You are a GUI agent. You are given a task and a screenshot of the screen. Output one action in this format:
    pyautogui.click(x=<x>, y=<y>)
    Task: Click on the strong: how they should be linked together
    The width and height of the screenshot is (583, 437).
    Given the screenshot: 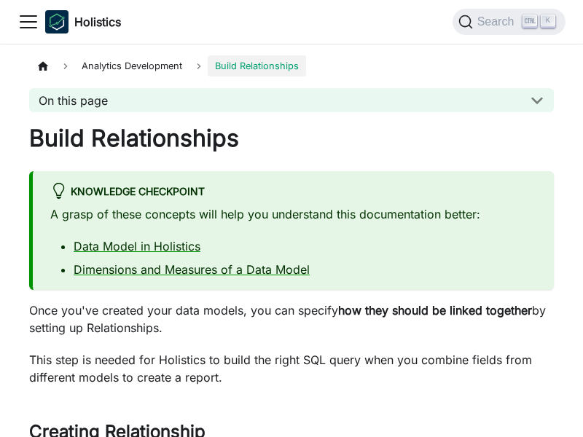 What is the action you would take?
    pyautogui.click(x=435, y=310)
    